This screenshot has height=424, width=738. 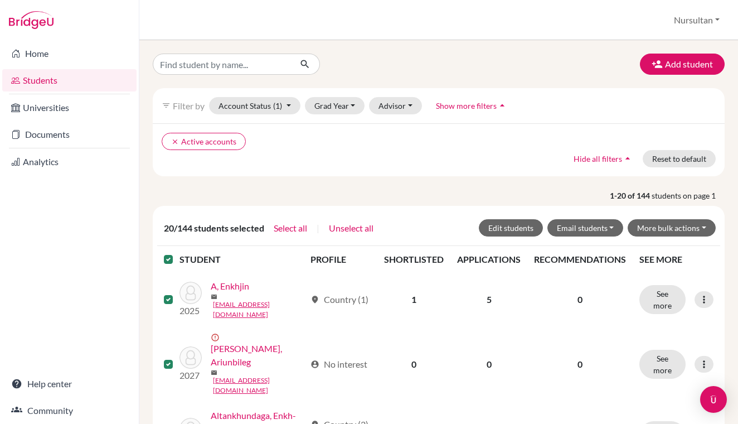 I want to click on p: 2027, so click(x=191, y=375).